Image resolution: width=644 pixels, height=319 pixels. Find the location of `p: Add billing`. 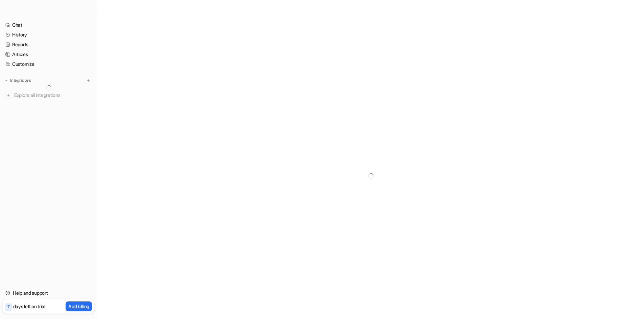

p: Add billing is located at coordinates (79, 306).